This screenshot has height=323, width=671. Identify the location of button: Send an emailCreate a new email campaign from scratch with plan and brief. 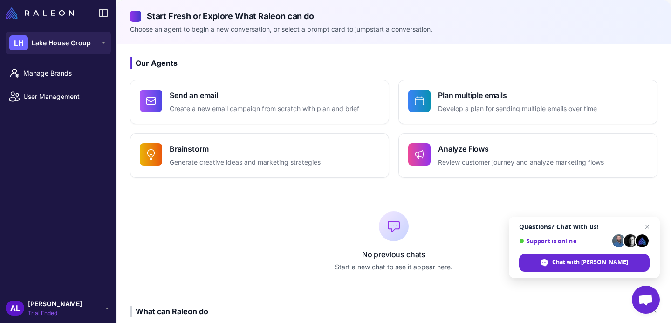
(260, 102).